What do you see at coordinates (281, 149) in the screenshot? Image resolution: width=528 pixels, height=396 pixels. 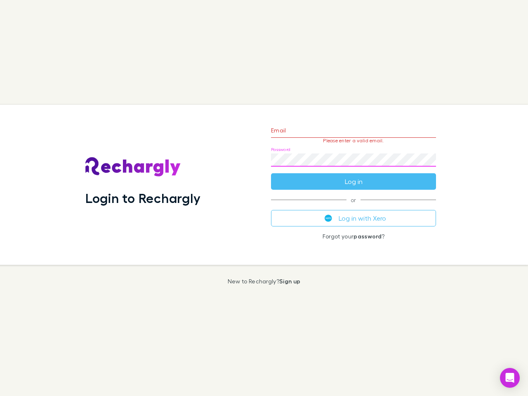 I see `label: Password` at bounding box center [281, 149].